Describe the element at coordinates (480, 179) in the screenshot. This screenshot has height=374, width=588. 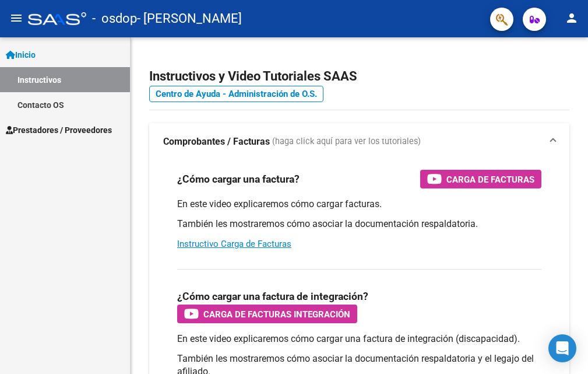
I see `button: Carga de Facturas` at that location.